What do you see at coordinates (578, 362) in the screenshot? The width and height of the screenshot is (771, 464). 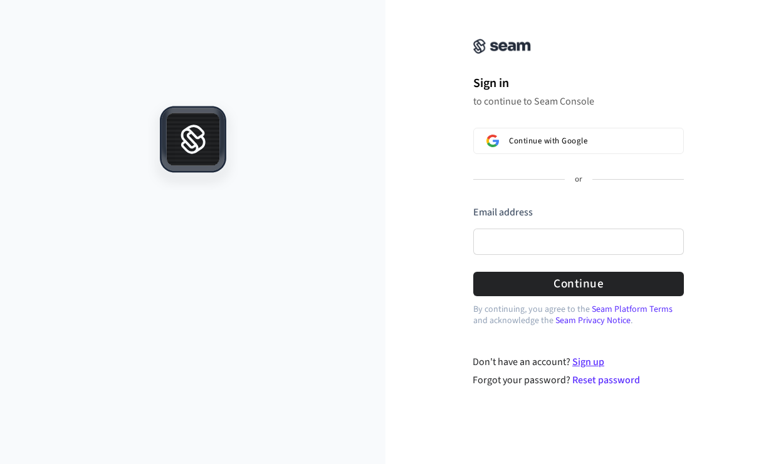 I see `div: Don't have an account?` at bounding box center [578, 362].